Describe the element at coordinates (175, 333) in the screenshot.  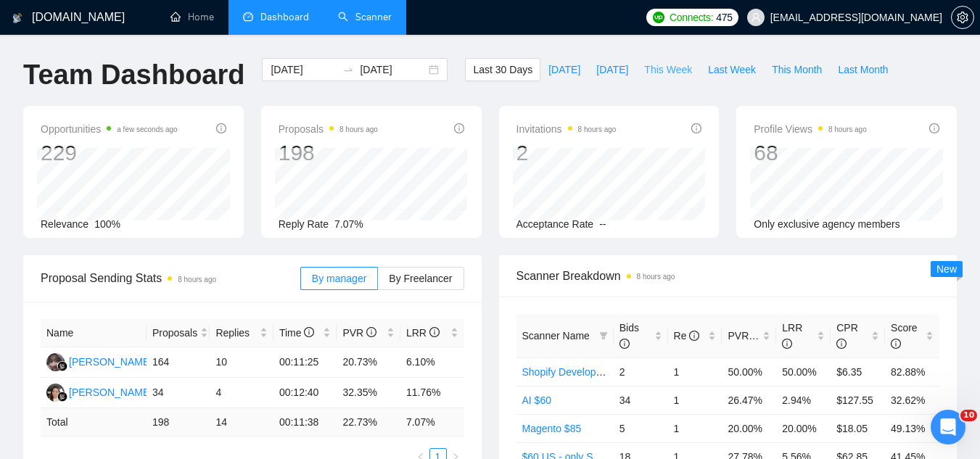
I see `span: Proposals` at that location.